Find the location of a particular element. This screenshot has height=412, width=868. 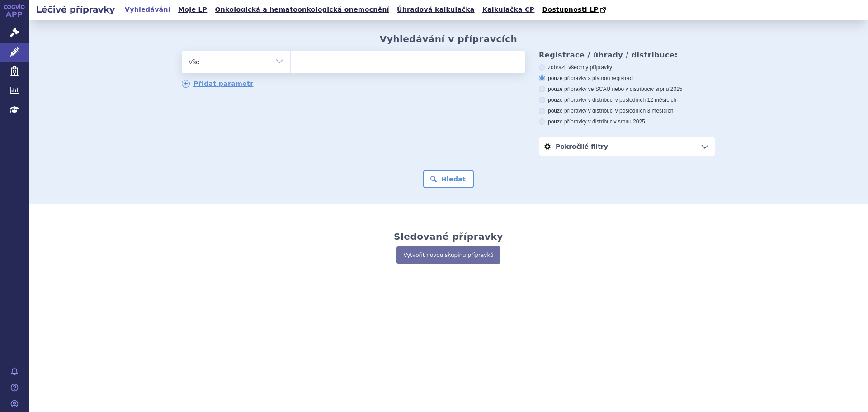

h2: Léčivé přípravky is located at coordinates (75, 10).